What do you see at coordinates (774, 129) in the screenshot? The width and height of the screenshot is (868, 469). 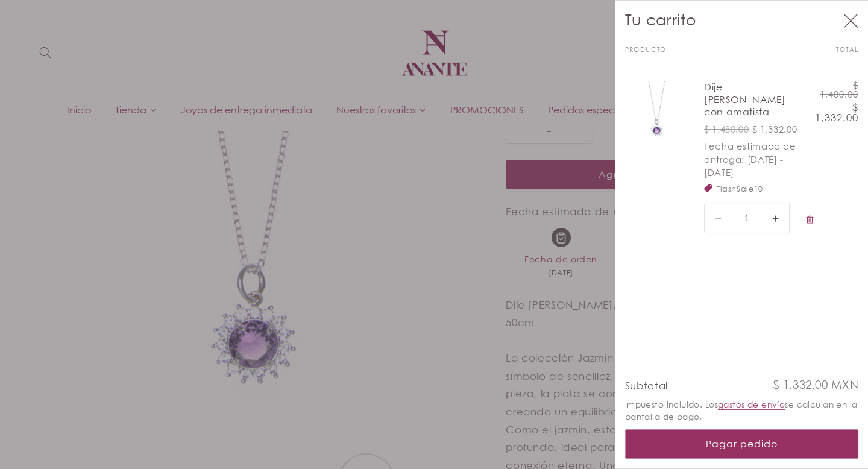 I see `strong: $ 1,332.00` at bounding box center [774, 129].